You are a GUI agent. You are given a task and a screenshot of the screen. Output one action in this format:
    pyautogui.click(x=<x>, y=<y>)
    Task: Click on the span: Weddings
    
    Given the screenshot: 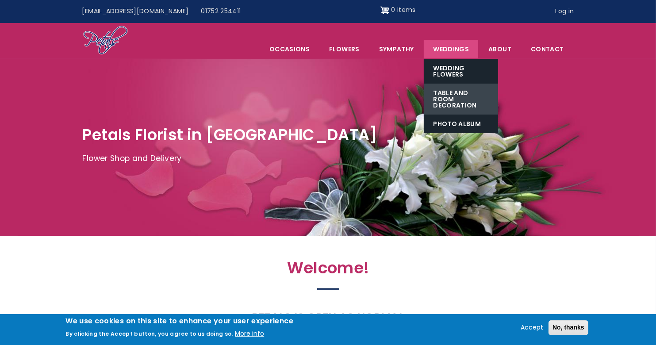 What is the action you would take?
    pyautogui.click(x=451, y=49)
    